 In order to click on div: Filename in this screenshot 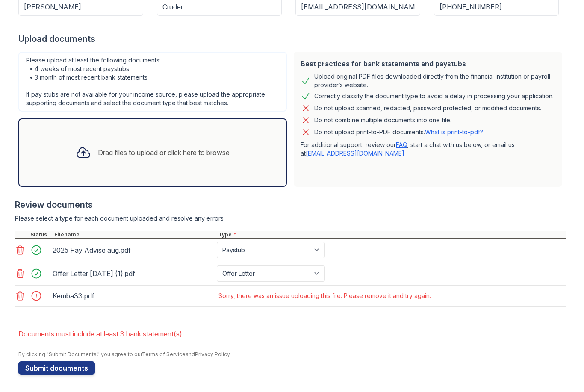, I will do `click(134, 235)`.